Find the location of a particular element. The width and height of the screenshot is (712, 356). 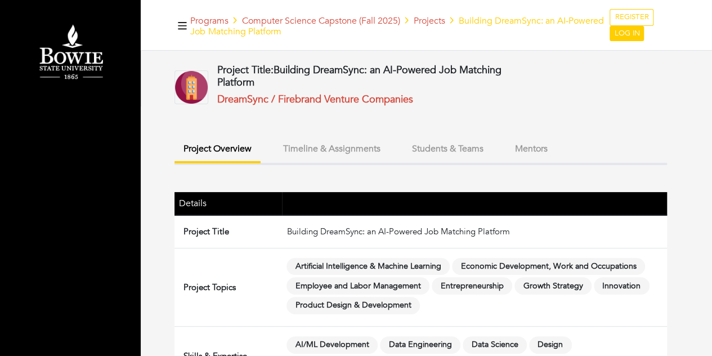

span: Design is located at coordinates (551, 345).